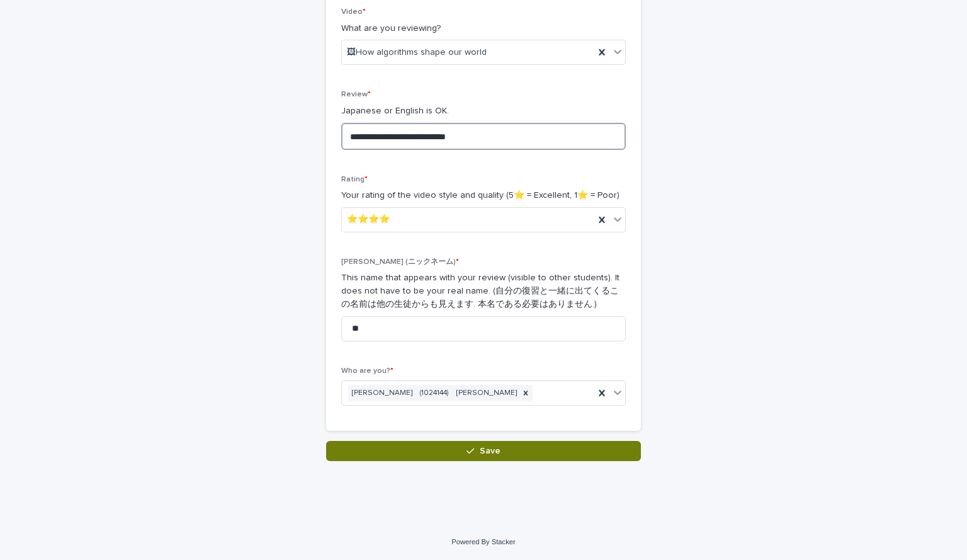 The height and width of the screenshot is (560, 967). What do you see at coordinates (355, 179) in the screenshot?
I see `span: Rating` at bounding box center [355, 179].